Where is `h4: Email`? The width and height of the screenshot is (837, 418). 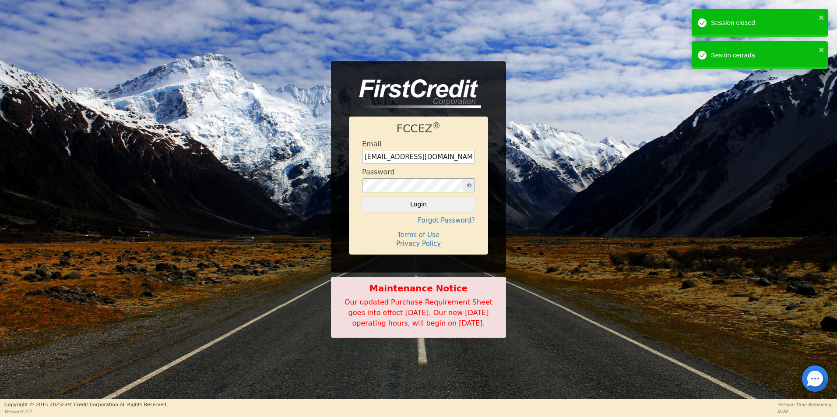
h4: Email is located at coordinates (372, 144).